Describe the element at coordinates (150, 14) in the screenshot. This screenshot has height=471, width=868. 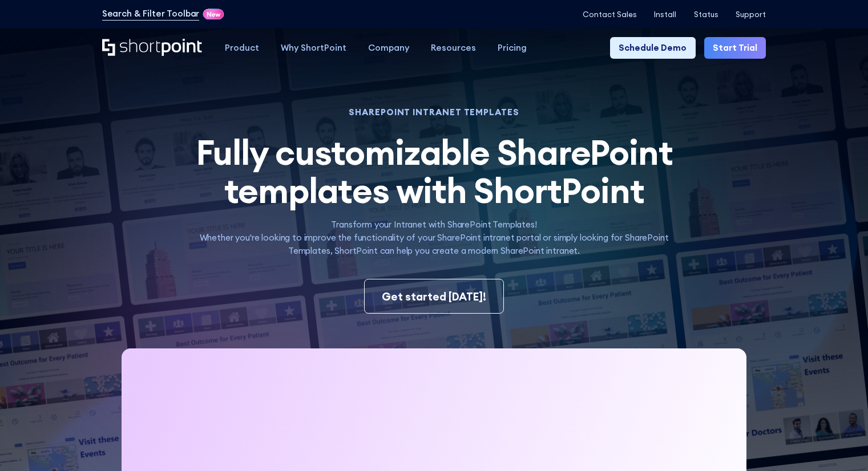
I see `a: Search & Filter Toolbar` at that location.